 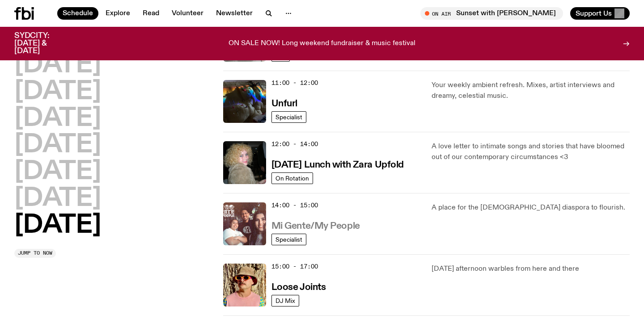 What do you see at coordinates (286, 300) in the screenshot?
I see `span: DJ Mix` at bounding box center [286, 300].